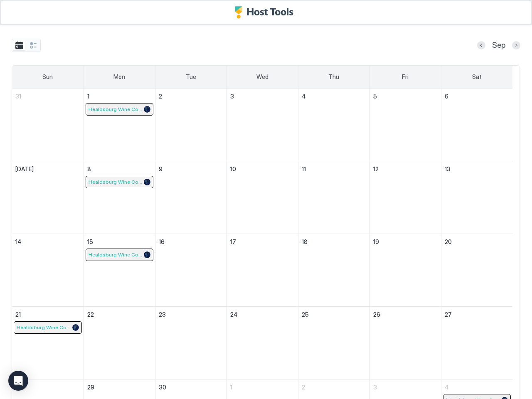 This screenshot has height=399, width=532. What do you see at coordinates (477, 270) in the screenshot?
I see `td: September 20, 2025` at bounding box center [477, 270].